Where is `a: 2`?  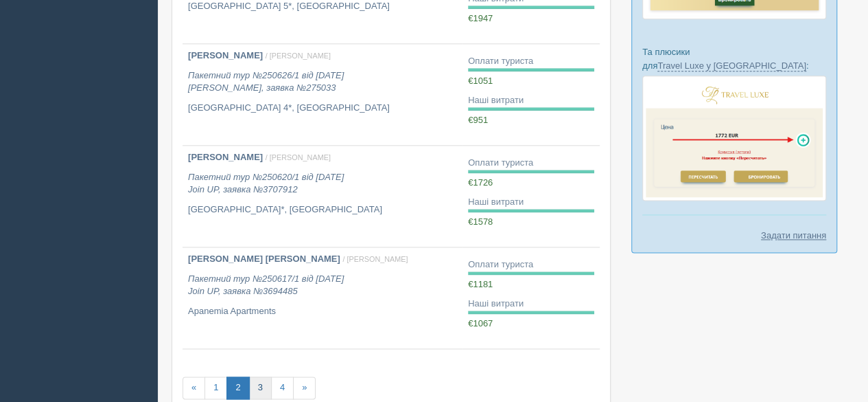 a: 2 is located at coordinates (238, 387).